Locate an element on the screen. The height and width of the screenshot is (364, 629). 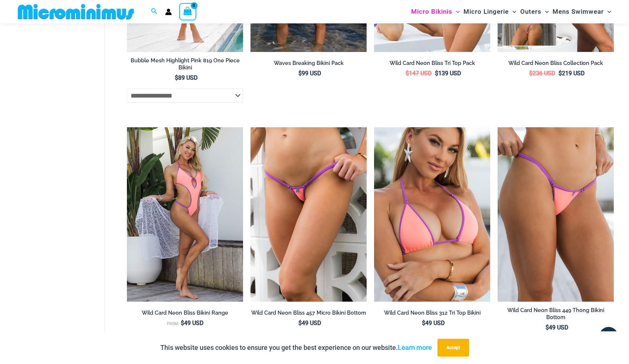
a: Wild Card Neon Bliss 312 Top 01Wild Card Neon Bliss 819 One Piece St Martin 5996 Sarong 04Wild Ca... is located at coordinates (185, 214).